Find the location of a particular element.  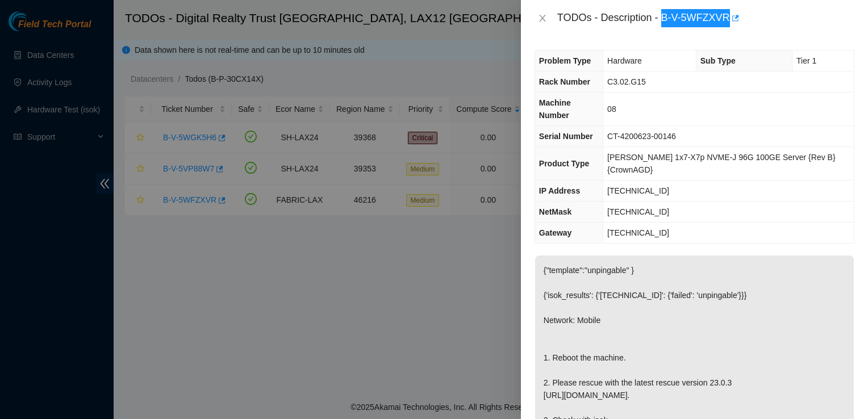

div: TODOs - Description - B-V-5WFZXVR is located at coordinates (705, 18).